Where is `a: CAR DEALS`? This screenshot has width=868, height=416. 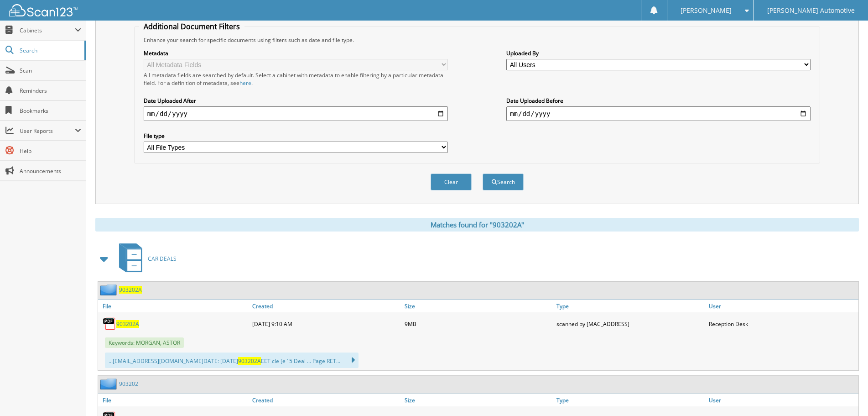 a: CAR DEALS is located at coordinates (145, 258).